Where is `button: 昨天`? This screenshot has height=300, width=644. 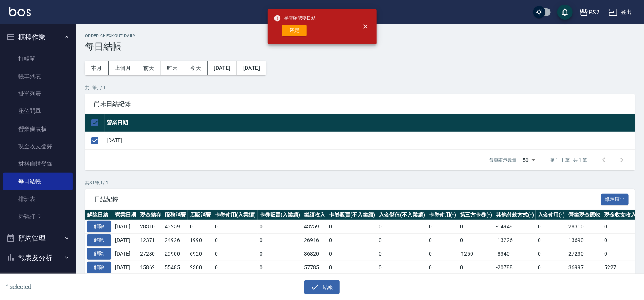
button: 昨天 is located at coordinates (172, 68).